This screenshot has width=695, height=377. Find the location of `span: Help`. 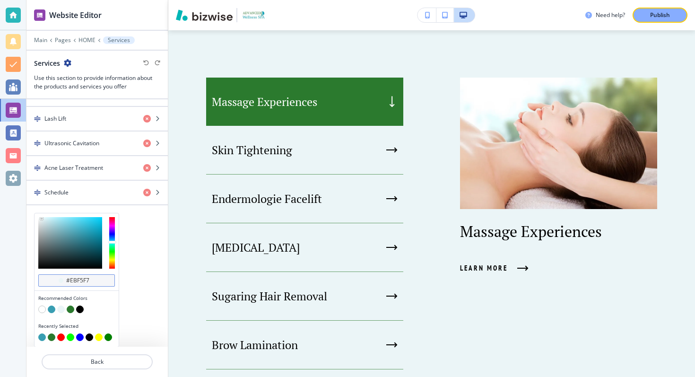

span: Help is located at coordinates (157, 322).